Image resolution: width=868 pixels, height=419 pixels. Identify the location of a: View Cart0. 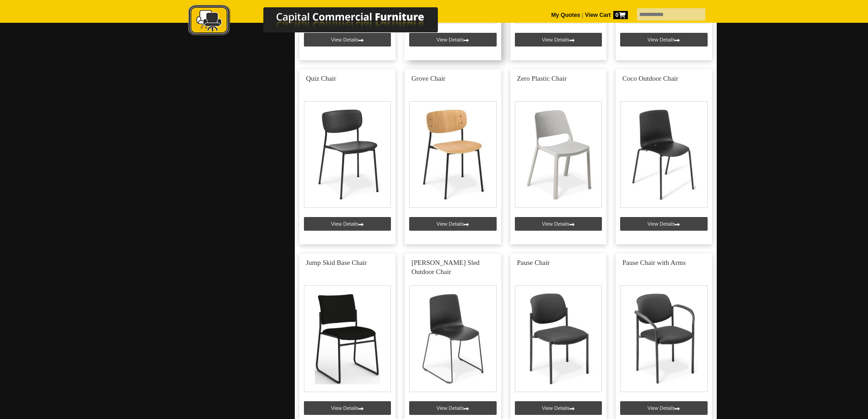
(605, 15).